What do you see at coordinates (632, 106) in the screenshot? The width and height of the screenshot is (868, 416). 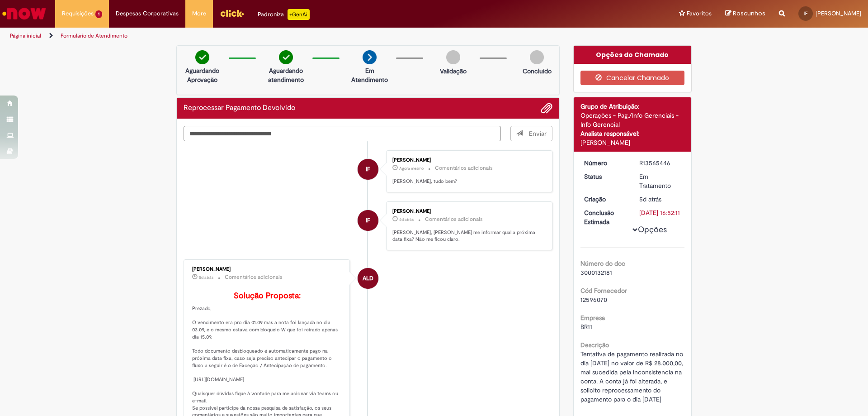 I see `div: Grupo de Atribuição:` at bounding box center [632, 106].